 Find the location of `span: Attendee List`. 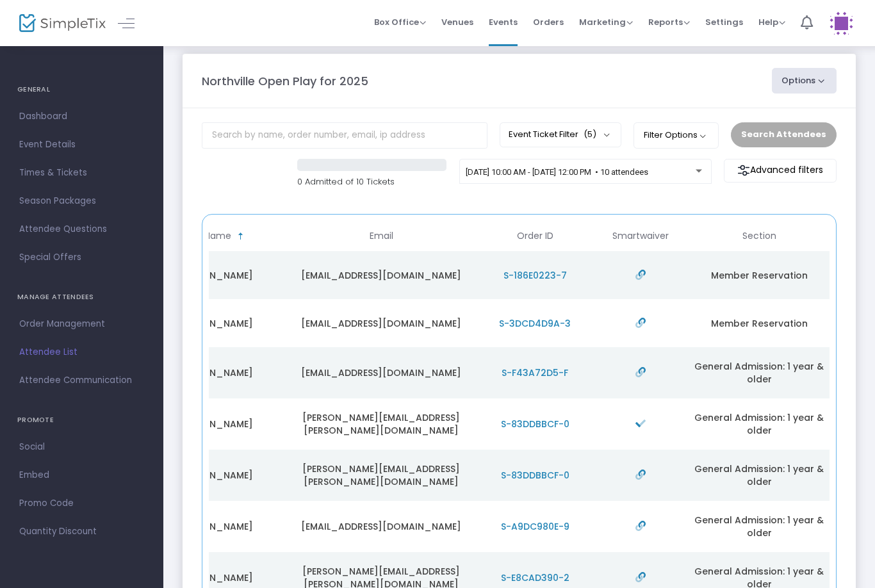

span: Attendee List is located at coordinates (82, 352).